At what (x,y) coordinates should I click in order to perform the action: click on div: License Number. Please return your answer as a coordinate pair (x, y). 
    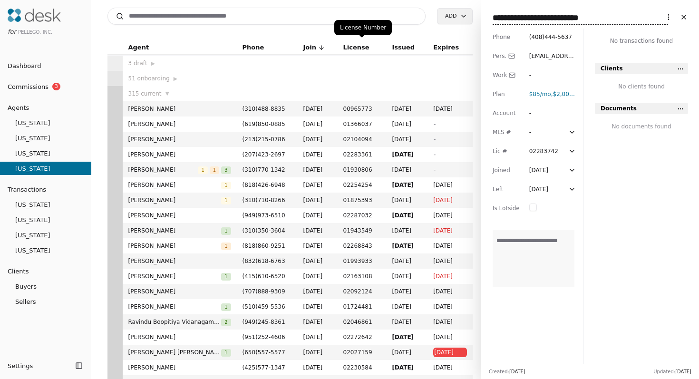
    Looking at the image, I should click on (363, 28).